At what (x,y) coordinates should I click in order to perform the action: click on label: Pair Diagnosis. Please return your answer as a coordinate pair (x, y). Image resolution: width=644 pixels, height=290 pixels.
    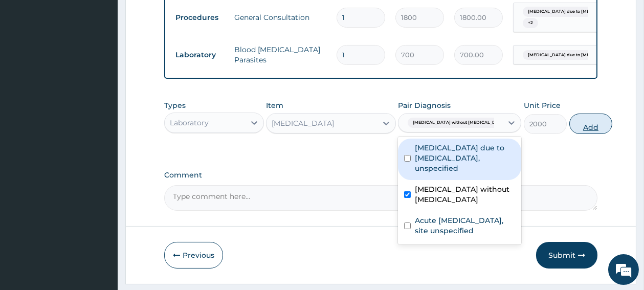
    Looking at the image, I should click on (424, 105).